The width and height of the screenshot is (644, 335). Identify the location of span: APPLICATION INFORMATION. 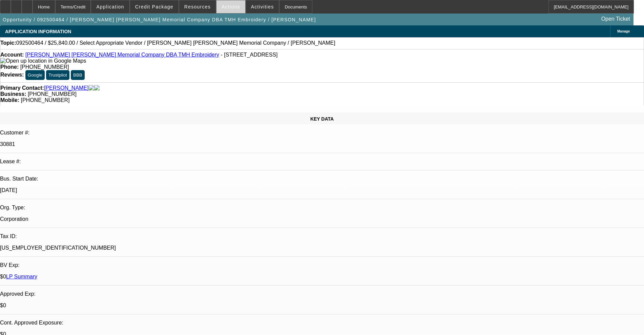
(38, 32).